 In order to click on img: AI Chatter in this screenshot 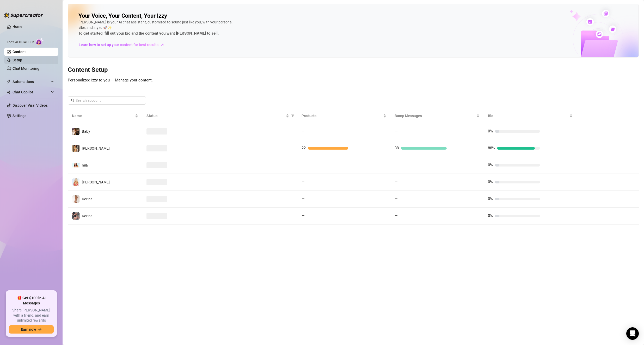, I will do `click(39, 41)`.